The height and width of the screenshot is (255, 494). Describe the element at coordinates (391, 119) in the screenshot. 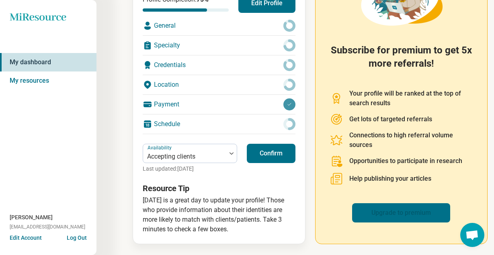

I see `p: Get lots of targeted referrals` at that location.